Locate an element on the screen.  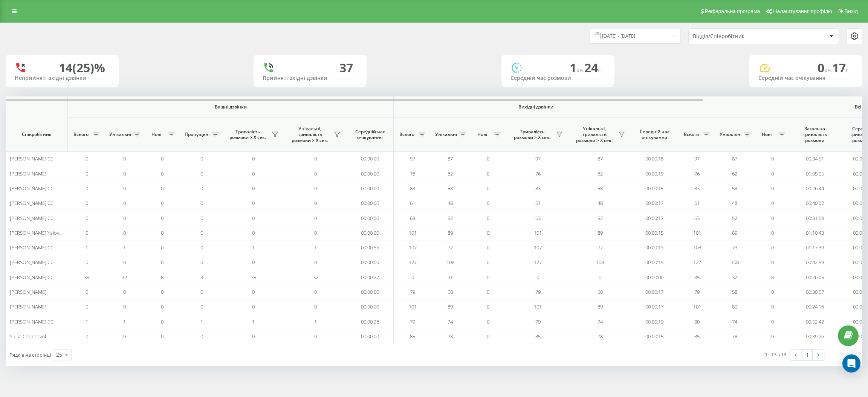
span: Налаштування профілю is located at coordinates (802, 11).